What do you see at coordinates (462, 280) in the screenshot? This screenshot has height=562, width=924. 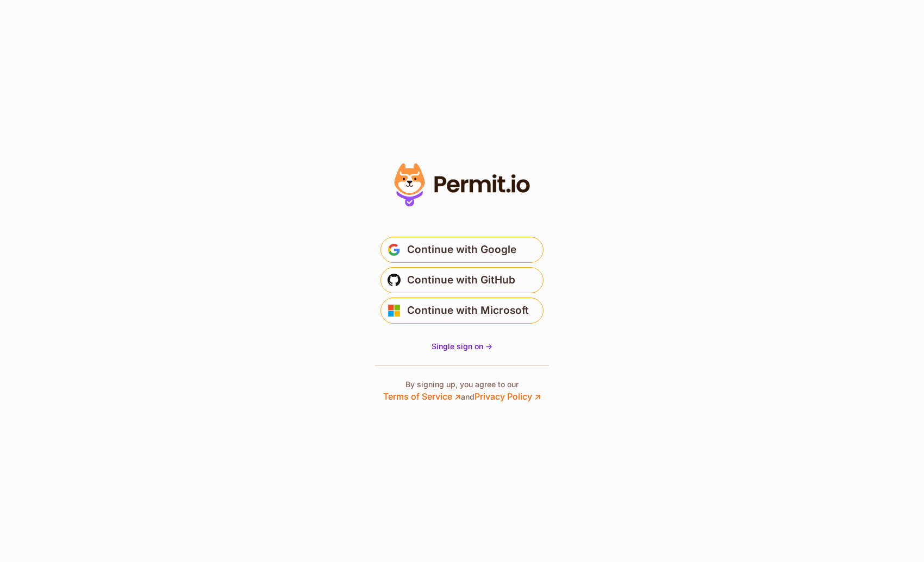 I see `button: Continue with GitHub` at bounding box center [462, 280].